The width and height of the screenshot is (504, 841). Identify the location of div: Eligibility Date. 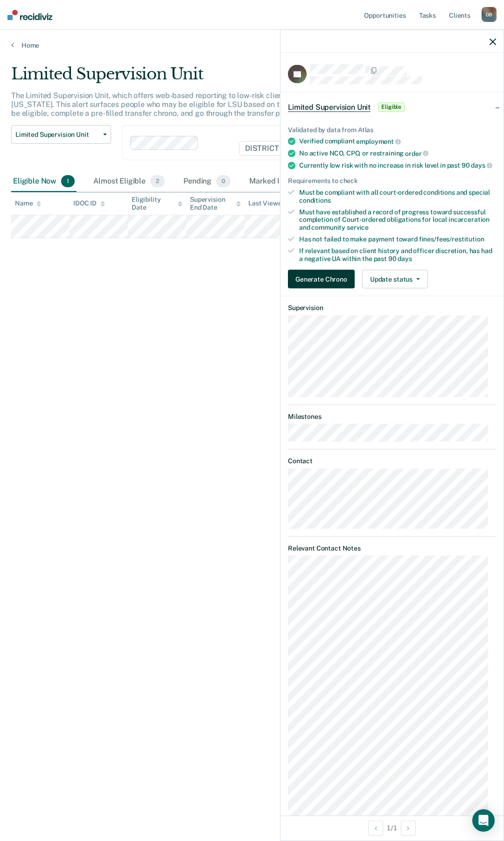
(157, 203).